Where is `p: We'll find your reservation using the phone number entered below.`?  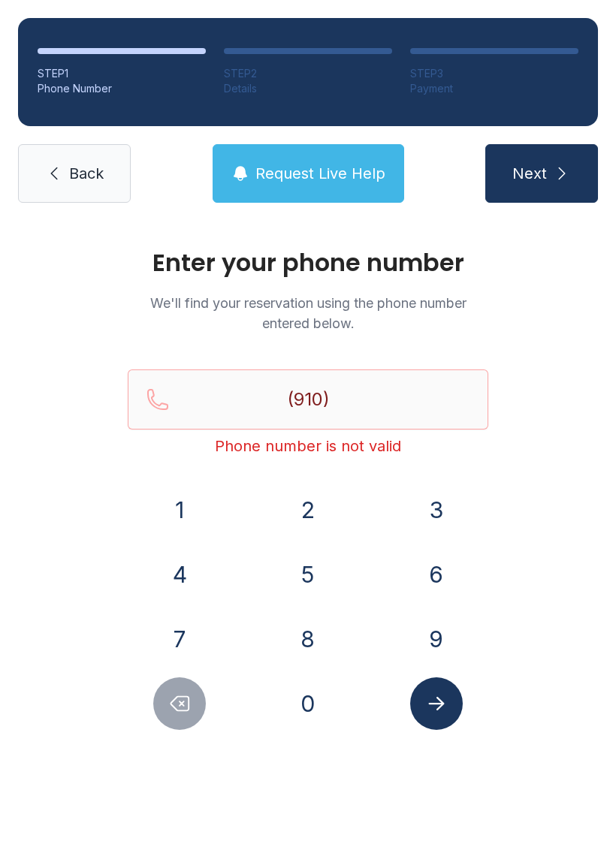 p: We'll find your reservation using the phone number entered below. is located at coordinates (308, 313).